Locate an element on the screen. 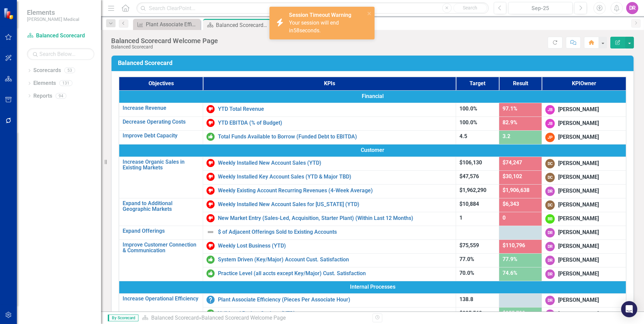 Image resolution: width=644 pixels, height=324 pixels. span: 1 is located at coordinates (461, 217).